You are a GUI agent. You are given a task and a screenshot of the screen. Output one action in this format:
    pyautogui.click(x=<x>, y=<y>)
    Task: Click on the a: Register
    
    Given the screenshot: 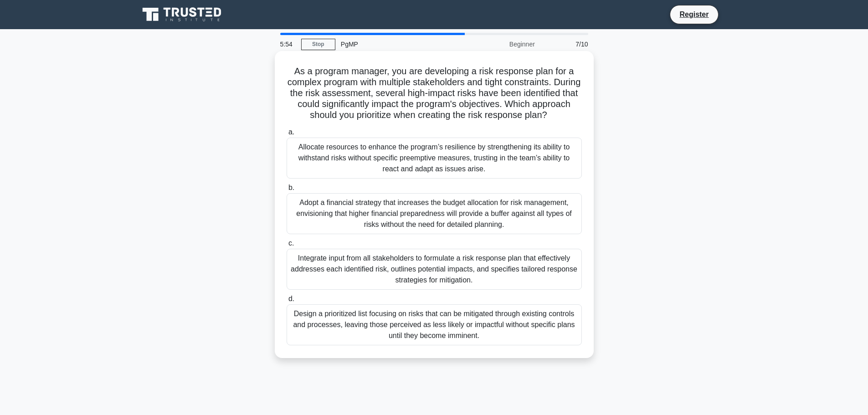 What is the action you would take?
    pyautogui.click(x=694, y=14)
    